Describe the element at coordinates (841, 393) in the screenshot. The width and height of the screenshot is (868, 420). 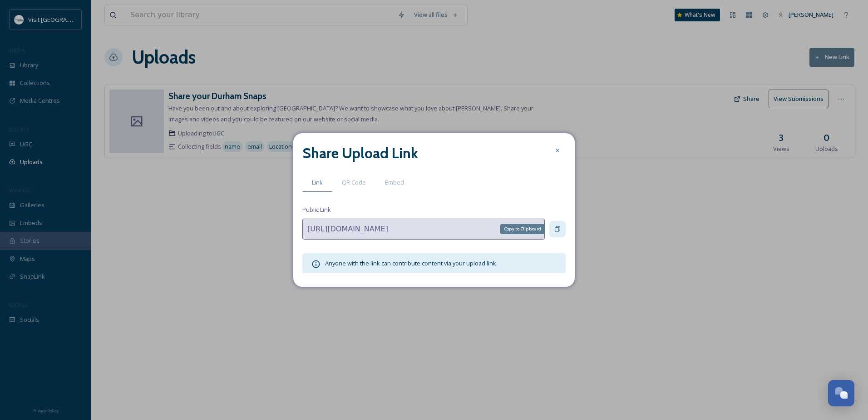
I see `button: Open Chat` at that location.